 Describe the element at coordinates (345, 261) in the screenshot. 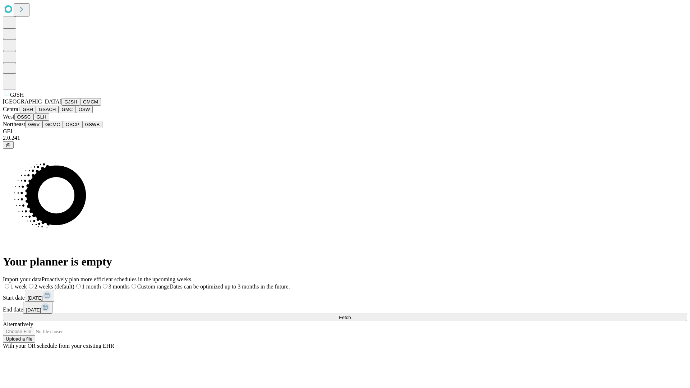

I see `h1: Your planner is empty` at that location.